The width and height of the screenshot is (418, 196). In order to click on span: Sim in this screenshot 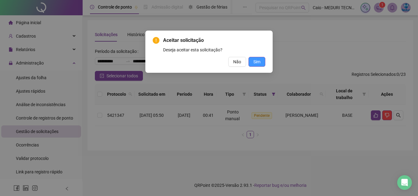, I will do `click(257, 62)`.